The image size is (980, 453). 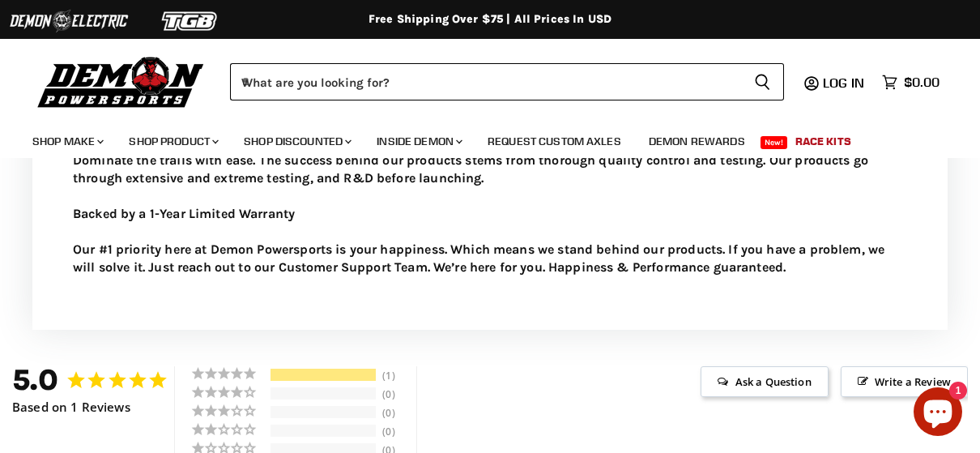 What do you see at coordinates (904, 381) in the screenshot?
I see `span: Write a Review` at bounding box center [904, 381].